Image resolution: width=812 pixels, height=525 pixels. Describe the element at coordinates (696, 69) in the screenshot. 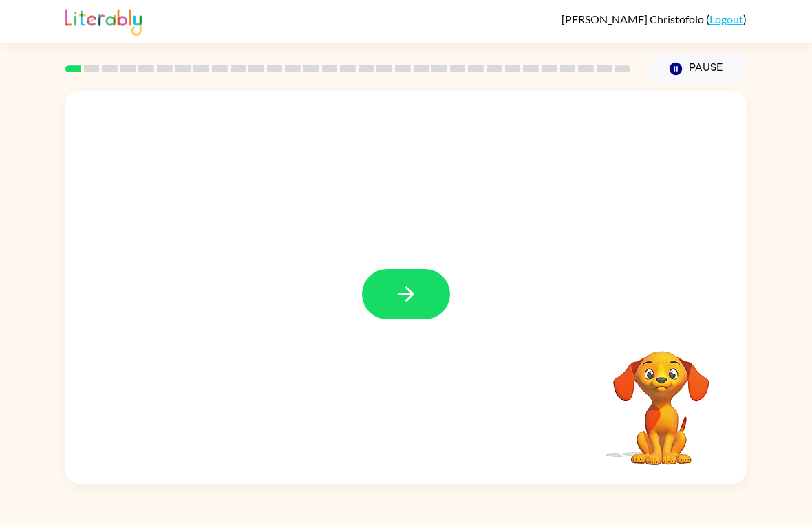

I see `button: Pause` at that location.